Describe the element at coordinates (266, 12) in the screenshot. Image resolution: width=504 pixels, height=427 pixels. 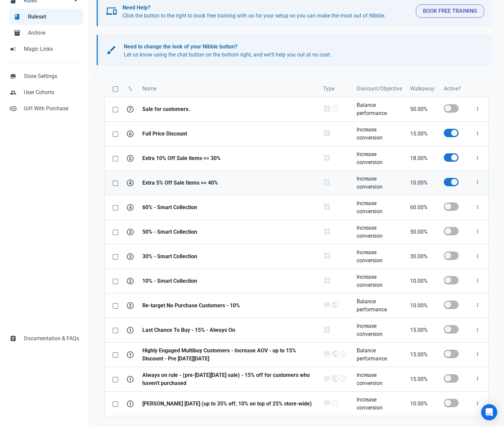
I see `p: Click the button to the right to book free training with us for your setup so you can make the mo...` at that location.